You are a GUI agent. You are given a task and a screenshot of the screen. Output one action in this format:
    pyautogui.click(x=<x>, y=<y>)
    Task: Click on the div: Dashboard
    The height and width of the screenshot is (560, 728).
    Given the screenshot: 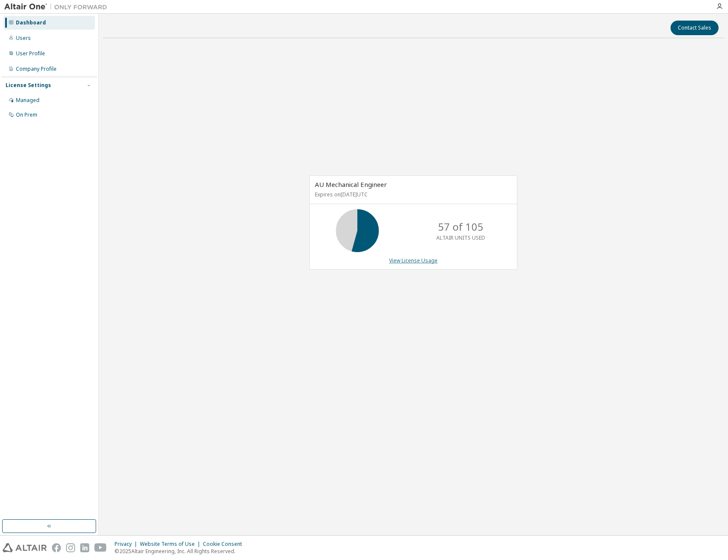 What is the action you would take?
    pyautogui.click(x=31, y=22)
    